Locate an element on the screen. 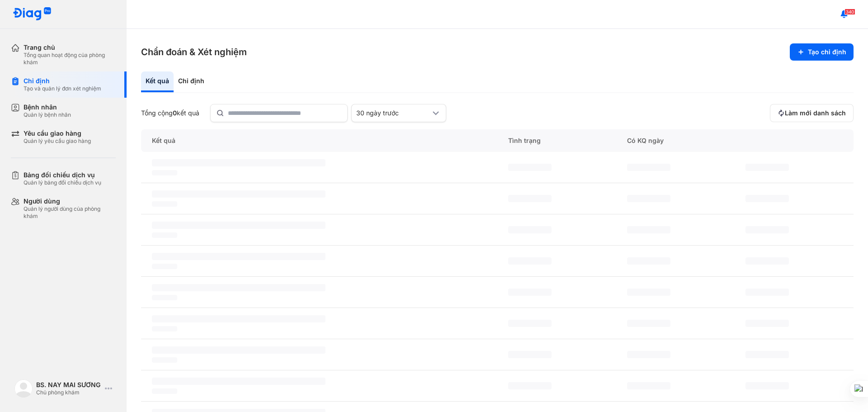 This screenshot has height=412, width=868. div: Tình trạng is located at coordinates (557, 141).